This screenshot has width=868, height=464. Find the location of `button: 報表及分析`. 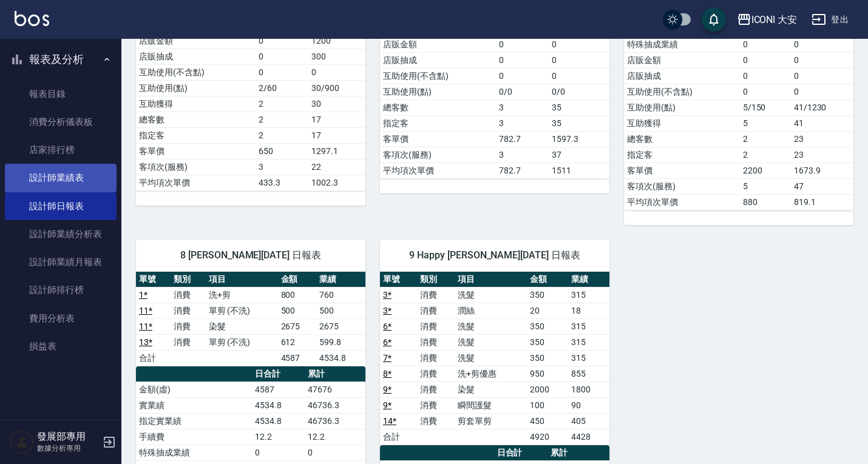

button: 報表及分析 is located at coordinates (61, 60).